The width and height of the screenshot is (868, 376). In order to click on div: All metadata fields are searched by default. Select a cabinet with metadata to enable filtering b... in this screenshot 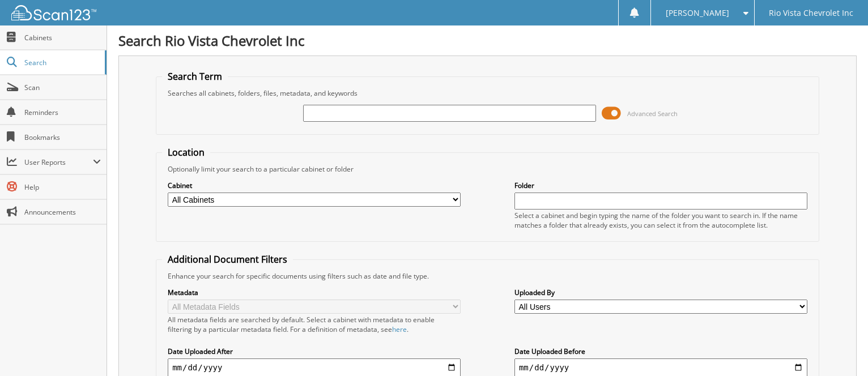, I will do `click(314, 325)`.